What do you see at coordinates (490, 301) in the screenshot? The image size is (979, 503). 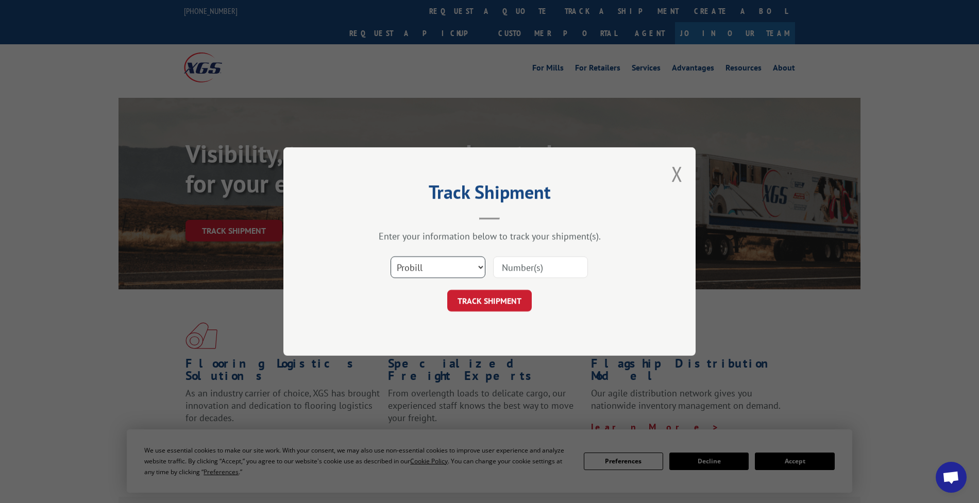 I see `button: TRACK SHIPMENT` at bounding box center [490, 301].